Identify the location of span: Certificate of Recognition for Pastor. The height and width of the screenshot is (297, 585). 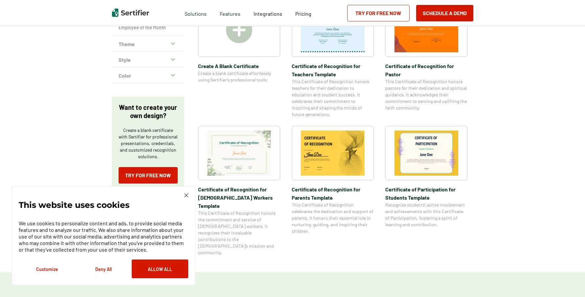
(426, 70).